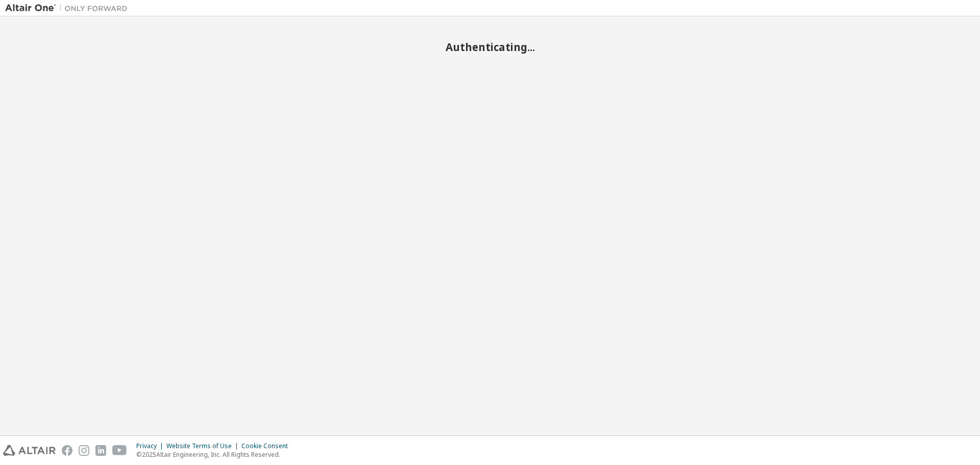 The width and height of the screenshot is (980, 465). I want to click on h2: Authenticating..., so click(490, 47).